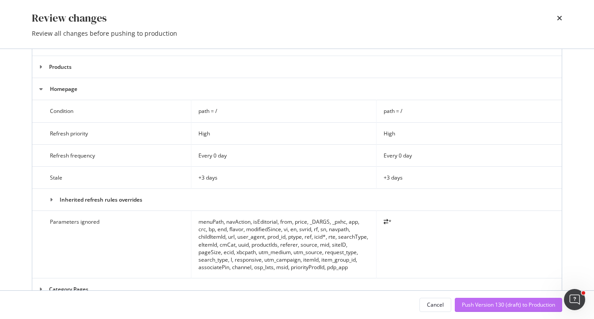 This screenshot has width=594, height=319. I want to click on td: Stale, so click(111, 178).